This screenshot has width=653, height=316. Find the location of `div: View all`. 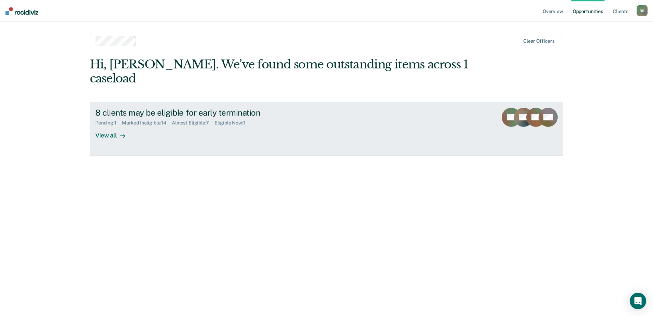

div: View all is located at coordinates (114, 132).